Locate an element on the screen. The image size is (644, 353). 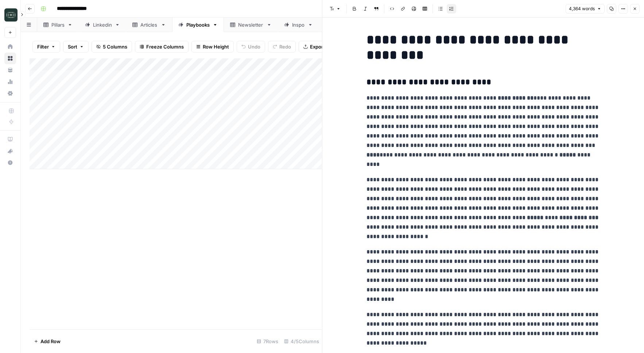
span: Sort is located at coordinates (73, 47).